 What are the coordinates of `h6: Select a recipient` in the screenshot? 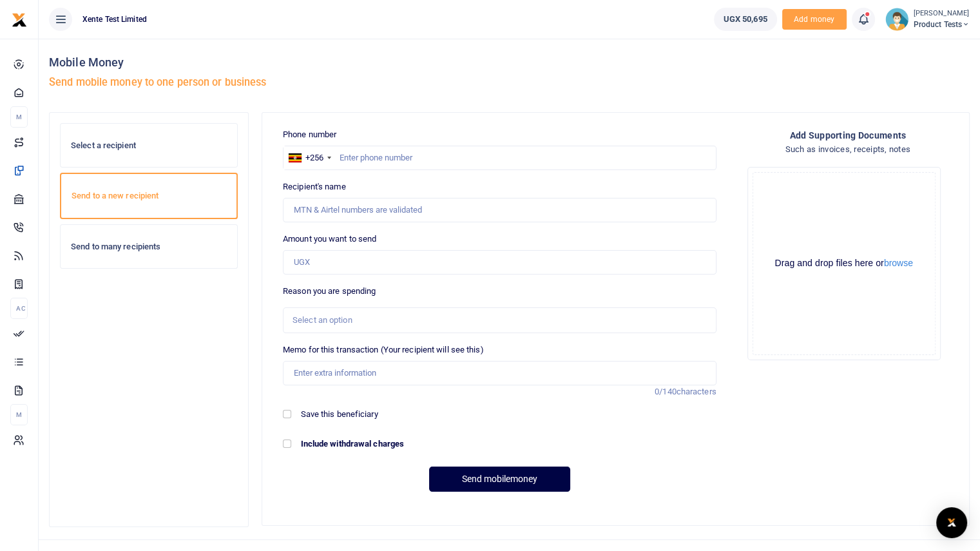 It's located at (149, 145).